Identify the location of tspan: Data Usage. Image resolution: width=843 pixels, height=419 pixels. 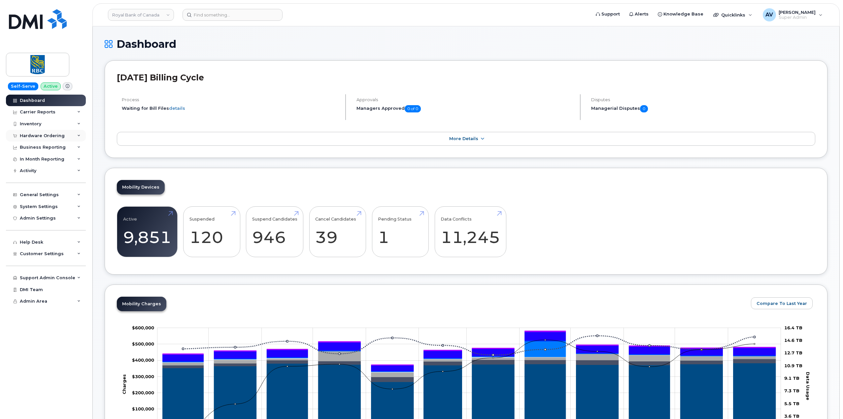
(808, 386).